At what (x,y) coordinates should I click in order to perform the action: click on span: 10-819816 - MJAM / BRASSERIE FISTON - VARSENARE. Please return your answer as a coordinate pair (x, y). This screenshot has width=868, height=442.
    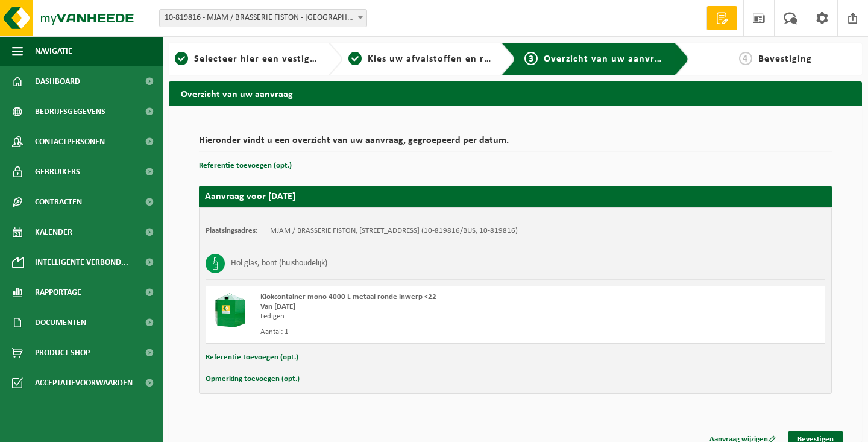
    Looking at the image, I should click on (263, 18).